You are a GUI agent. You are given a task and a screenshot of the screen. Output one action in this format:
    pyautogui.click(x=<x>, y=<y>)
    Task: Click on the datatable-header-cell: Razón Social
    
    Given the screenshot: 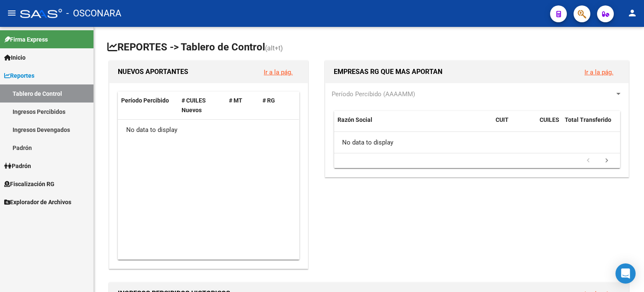 What is the action you would take?
    pyautogui.click(x=413, y=124)
    